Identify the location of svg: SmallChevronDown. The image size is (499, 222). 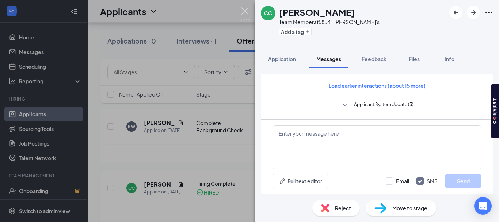
(345, 105).